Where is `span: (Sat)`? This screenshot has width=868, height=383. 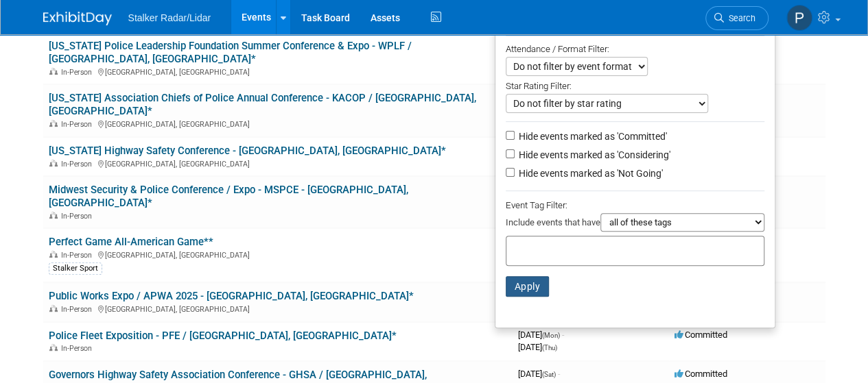 span: (Sat) is located at coordinates (549, 374).